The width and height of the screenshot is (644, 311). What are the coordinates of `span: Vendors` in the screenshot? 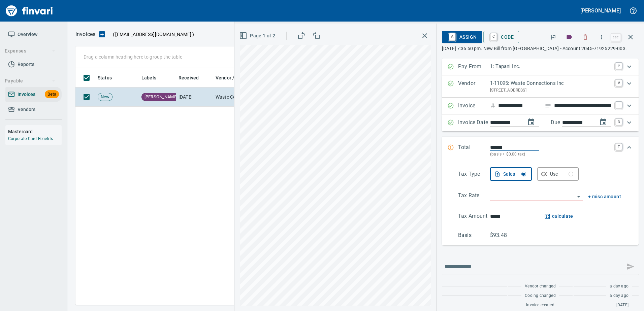 It's located at (26, 109).